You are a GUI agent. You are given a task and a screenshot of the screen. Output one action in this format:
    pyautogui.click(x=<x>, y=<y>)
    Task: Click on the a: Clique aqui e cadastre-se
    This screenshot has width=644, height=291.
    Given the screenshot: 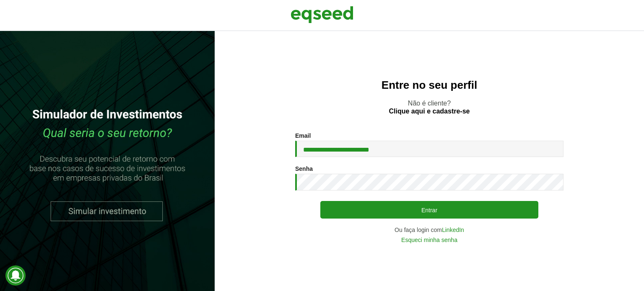 What is the action you would take?
    pyautogui.click(x=429, y=112)
    